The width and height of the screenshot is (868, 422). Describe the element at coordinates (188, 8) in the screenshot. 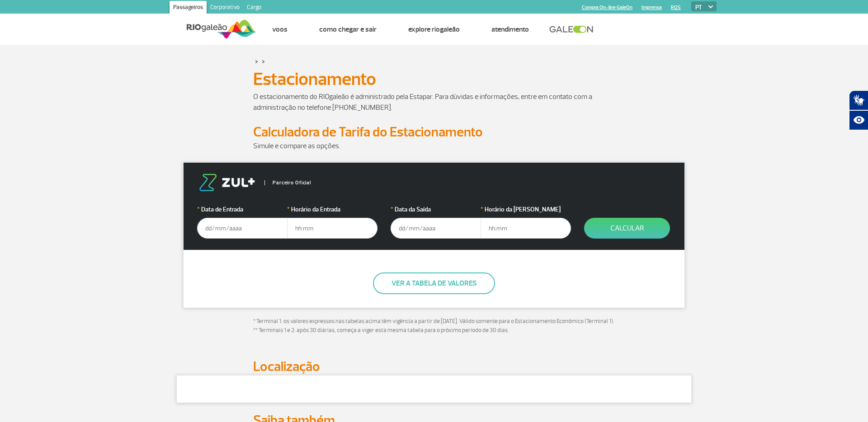

I see `a: Passageiros` at that location.